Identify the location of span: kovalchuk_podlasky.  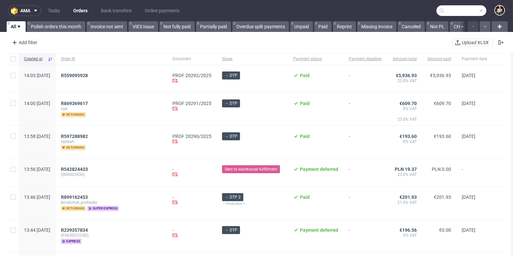
(111, 203).